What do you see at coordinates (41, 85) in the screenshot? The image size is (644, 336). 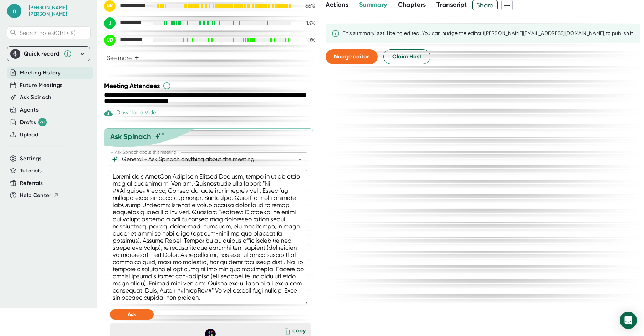 I see `span: Future Meetings` at bounding box center [41, 85].